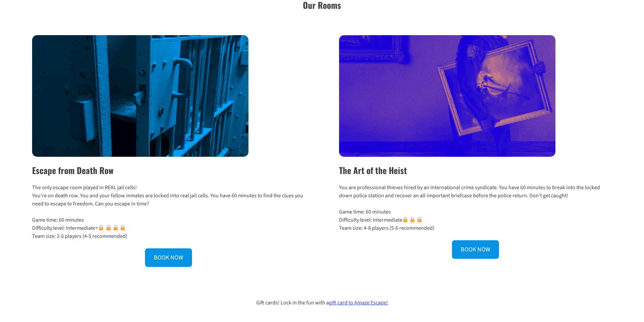 This screenshot has width=644, height=322. I want to click on a: gift card to Amaze Escape!, so click(358, 303).